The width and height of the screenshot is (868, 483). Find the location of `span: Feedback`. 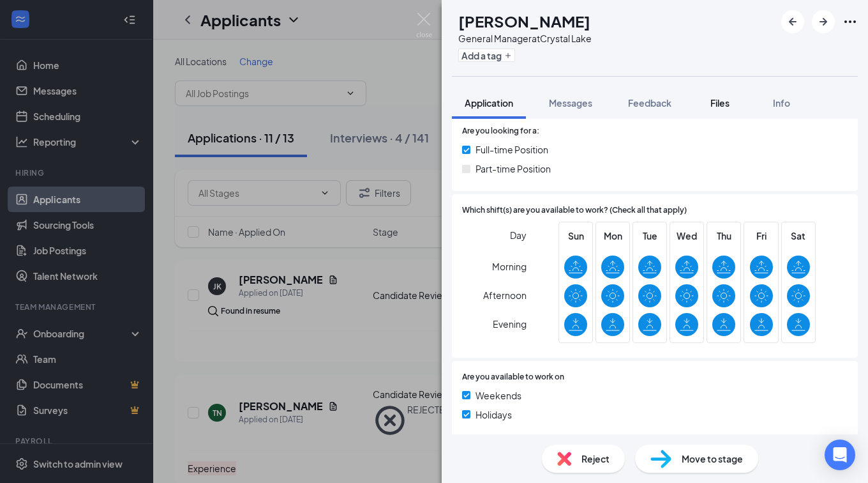

span: Feedback is located at coordinates (650, 103).